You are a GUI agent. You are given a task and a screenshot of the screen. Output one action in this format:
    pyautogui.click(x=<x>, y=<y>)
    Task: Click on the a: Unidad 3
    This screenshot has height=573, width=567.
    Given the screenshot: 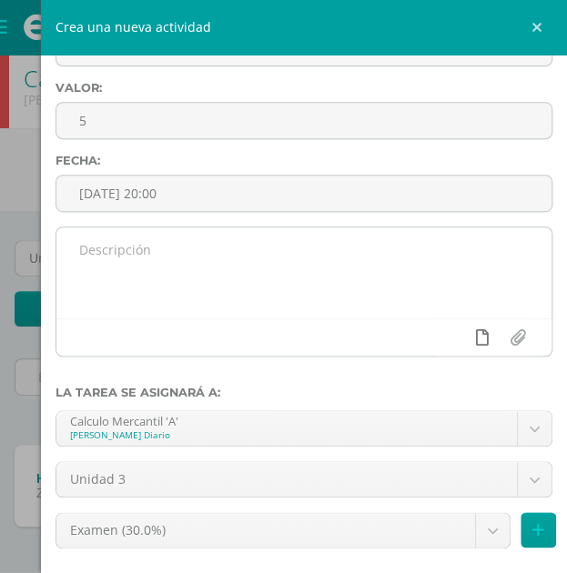 What is the action you would take?
    pyautogui.click(x=304, y=480)
    